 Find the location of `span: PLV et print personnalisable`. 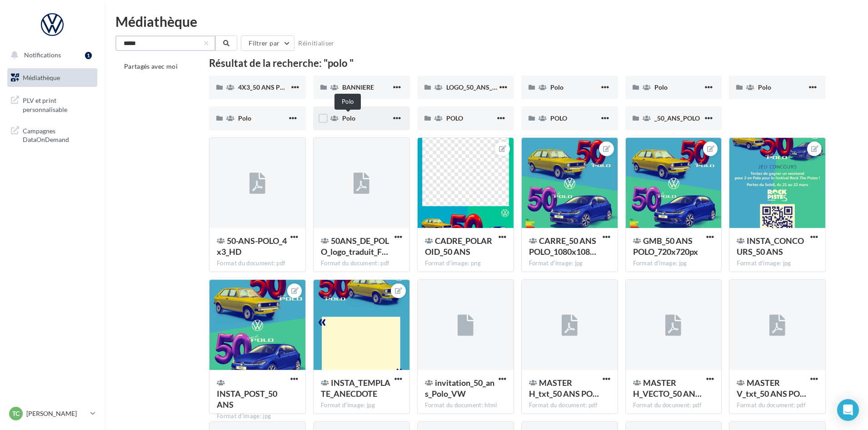

span: PLV et print personnalisable is located at coordinates (58, 104).